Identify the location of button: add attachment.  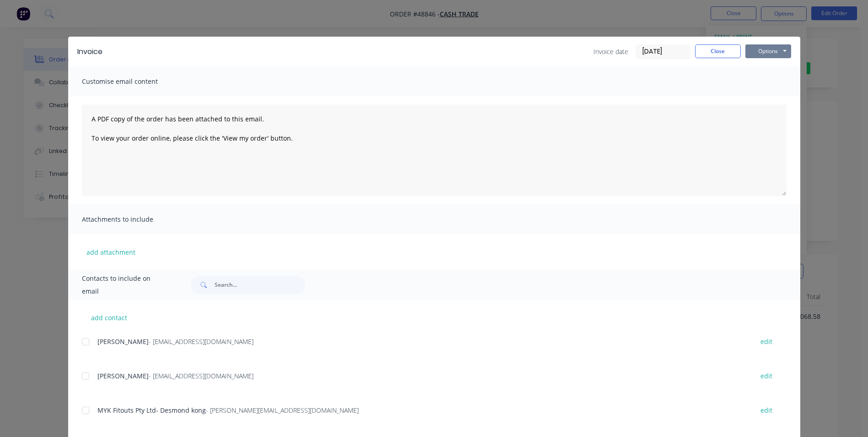
(111, 252).